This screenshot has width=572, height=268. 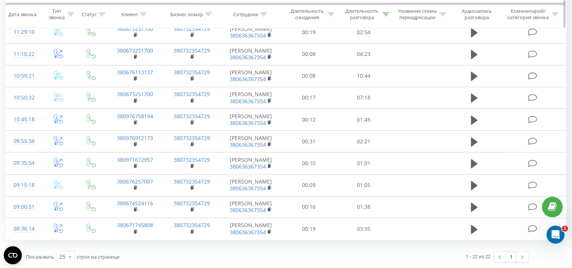 What do you see at coordinates (363, 185) in the screenshot?
I see `td: 01:05` at bounding box center [363, 185].